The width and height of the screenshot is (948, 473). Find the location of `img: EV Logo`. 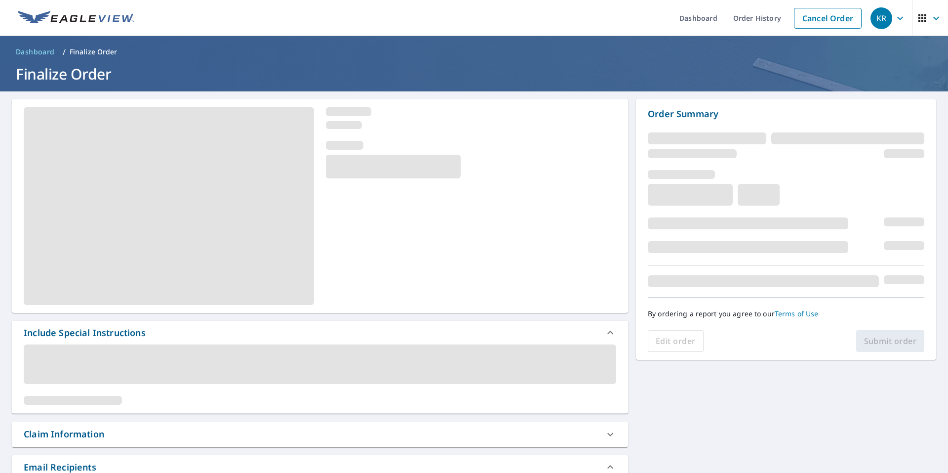

img: EV Logo is located at coordinates (76, 18).